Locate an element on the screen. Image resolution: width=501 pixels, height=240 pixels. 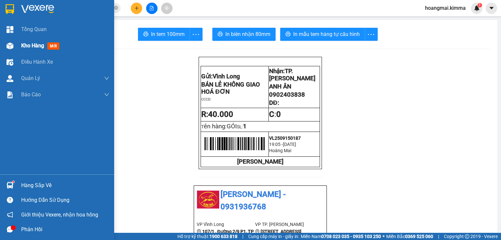
span: file-add is located at coordinates (152, 8).